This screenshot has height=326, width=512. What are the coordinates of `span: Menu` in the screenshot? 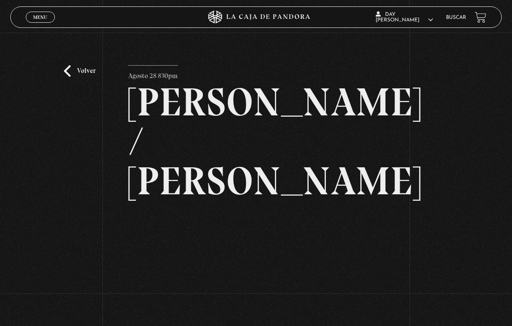 It's located at (40, 17).